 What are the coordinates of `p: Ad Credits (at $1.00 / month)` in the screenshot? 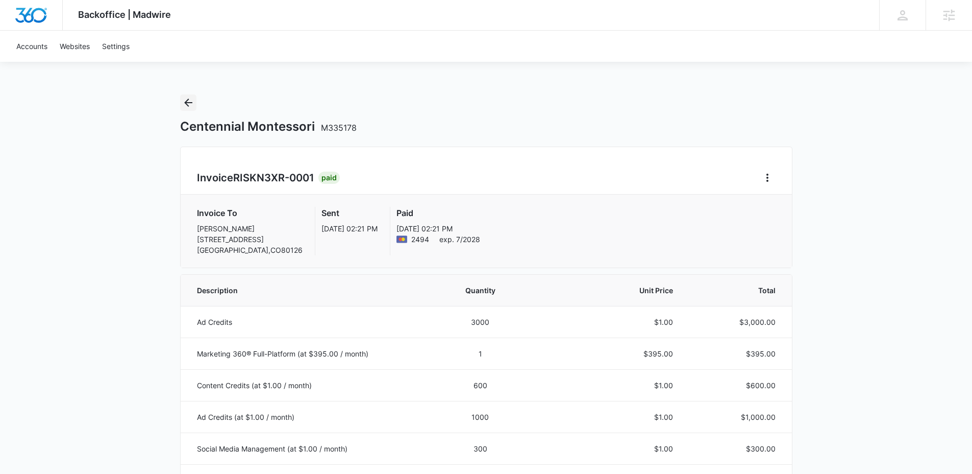 It's located at (310, 416).